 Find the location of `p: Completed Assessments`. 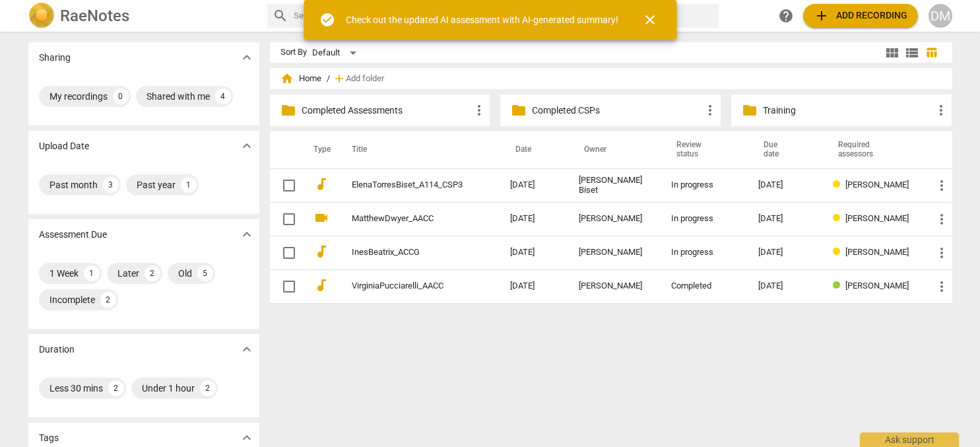

p: Completed Assessments is located at coordinates (387, 110).